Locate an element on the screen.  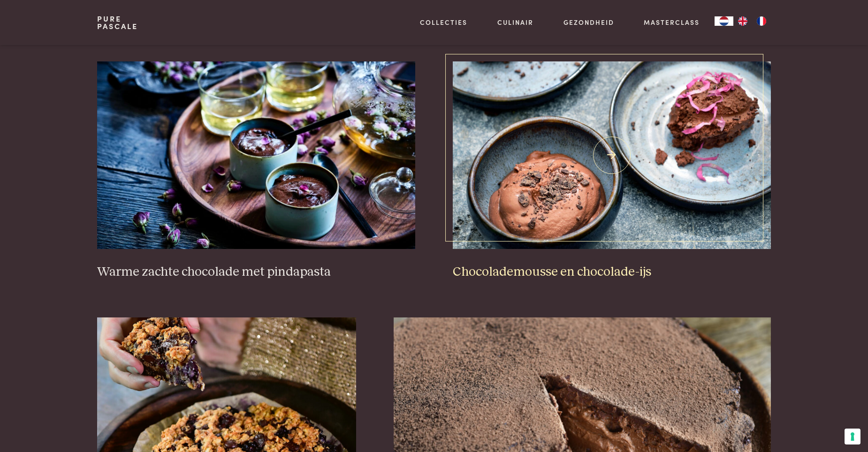
a: EN is located at coordinates (742, 21).